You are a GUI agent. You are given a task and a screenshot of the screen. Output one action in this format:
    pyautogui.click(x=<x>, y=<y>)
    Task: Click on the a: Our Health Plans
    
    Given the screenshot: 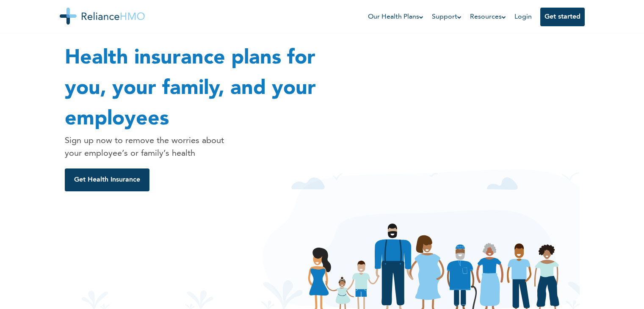 What is the action you would take?
    pyautogui.click(x=396, y=17)
    